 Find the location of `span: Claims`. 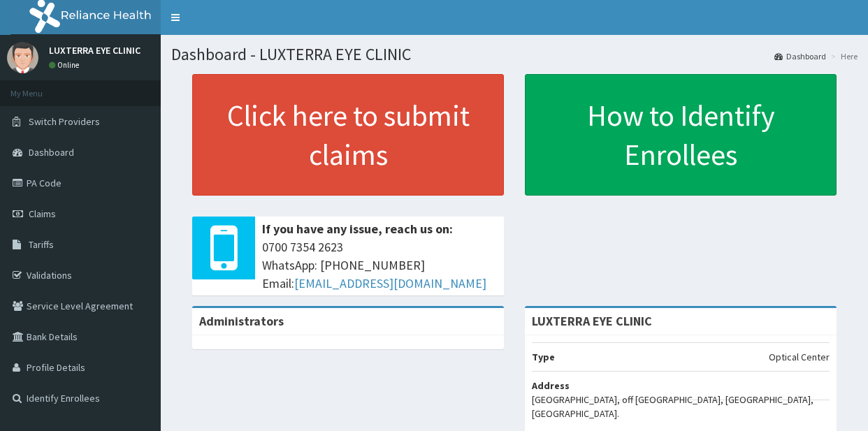

span: Claims is located at coordinates (42, 214).